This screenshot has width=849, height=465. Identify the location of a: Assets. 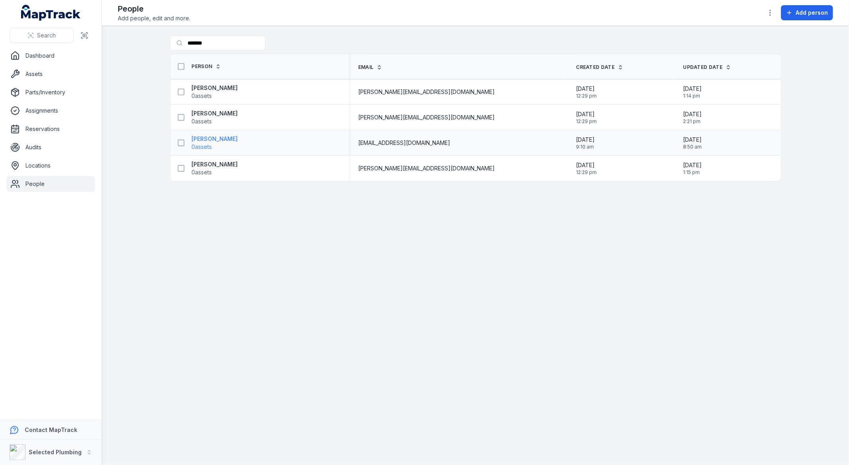
(51, 74).